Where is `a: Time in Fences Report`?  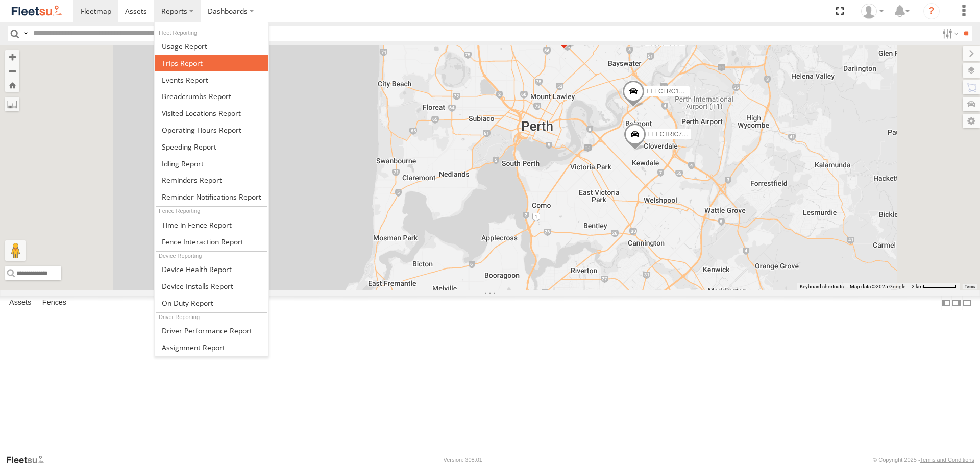
a: Time in Fences Report is located at coordinates (211, 225).